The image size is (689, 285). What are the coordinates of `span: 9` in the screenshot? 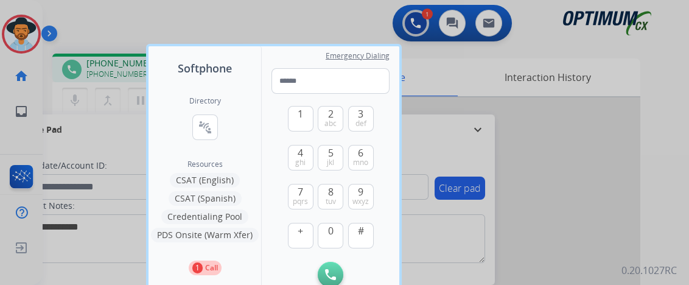 It's located at (361, 192).